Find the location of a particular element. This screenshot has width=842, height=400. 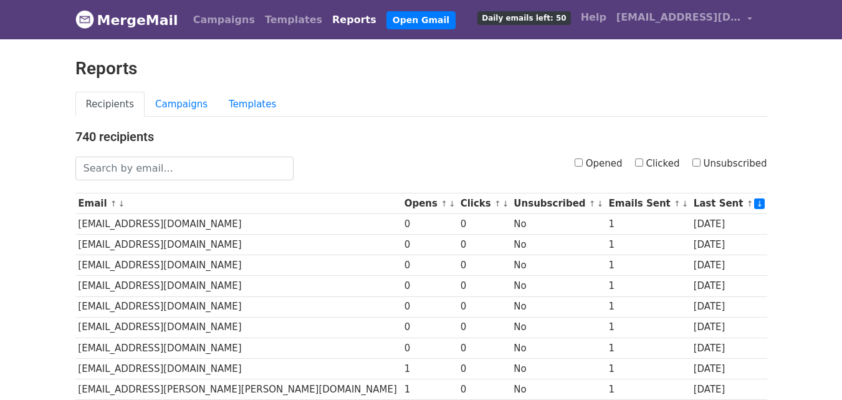

a: MergeMail is located at coordinates (127, 20).